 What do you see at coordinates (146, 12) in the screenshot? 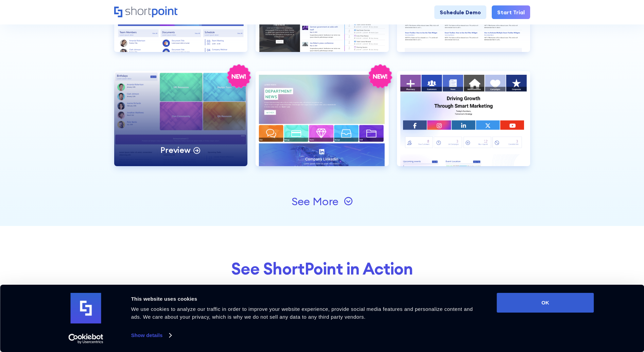
I see `a: Home` at bounding box center [146, 12].